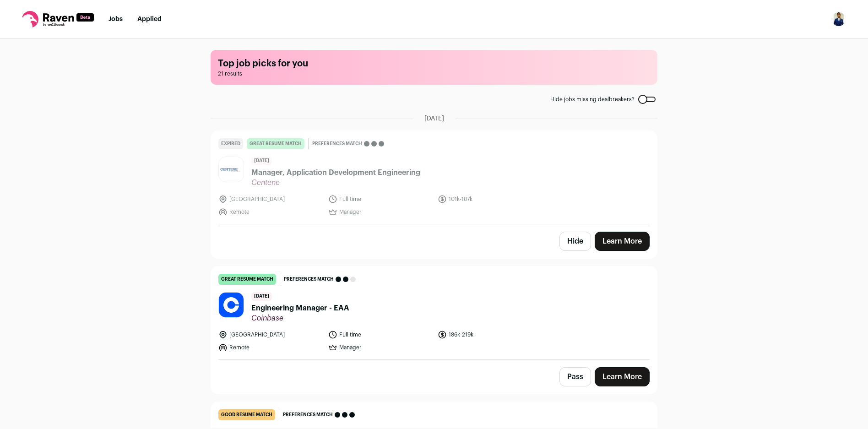  I want to click on img: 55bbf246aa73a85c687d532725803f5d9ffc48ef4725632f152f27d8afc8361e.jpg, so click(231, 305).